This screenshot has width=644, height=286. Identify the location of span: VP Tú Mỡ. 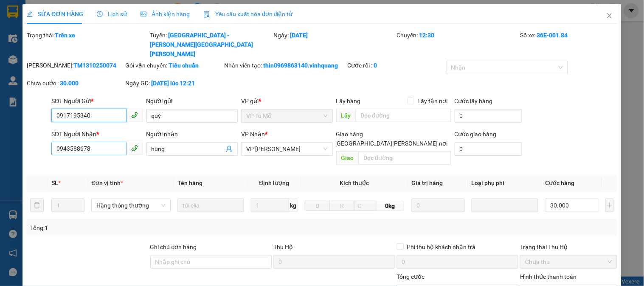
(287, 116).